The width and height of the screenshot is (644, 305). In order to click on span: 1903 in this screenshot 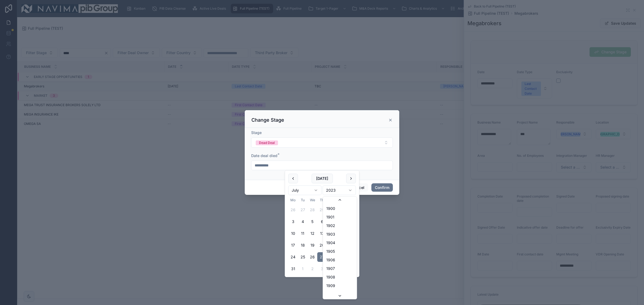, I will do `click(330, 235)`.